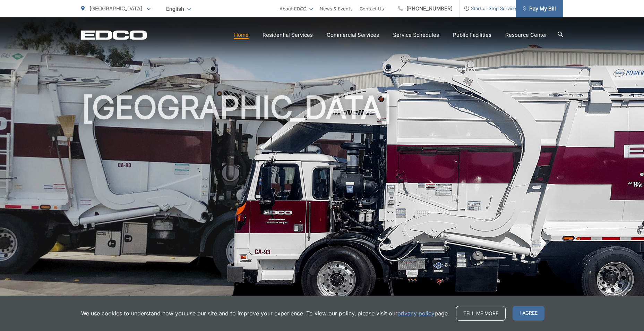 This screenshot has width=644, height=331. What do you see at coordinates (372, 9) in the screenshot?
I see `a: Contact Us` at bounding box center [372, 9].